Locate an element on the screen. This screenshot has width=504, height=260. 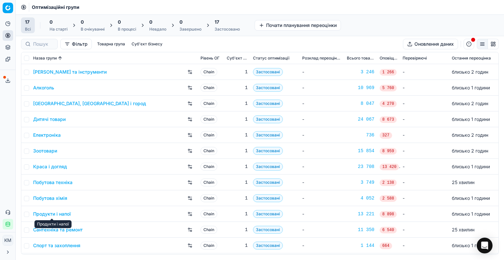
div: 3 246 is located at coordinates (361, 72).